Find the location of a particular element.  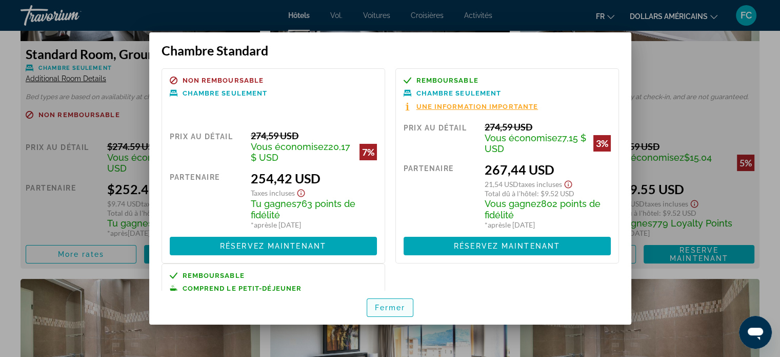

font: Comprend le petit-déjeuner is located at coordinates (242, 288).